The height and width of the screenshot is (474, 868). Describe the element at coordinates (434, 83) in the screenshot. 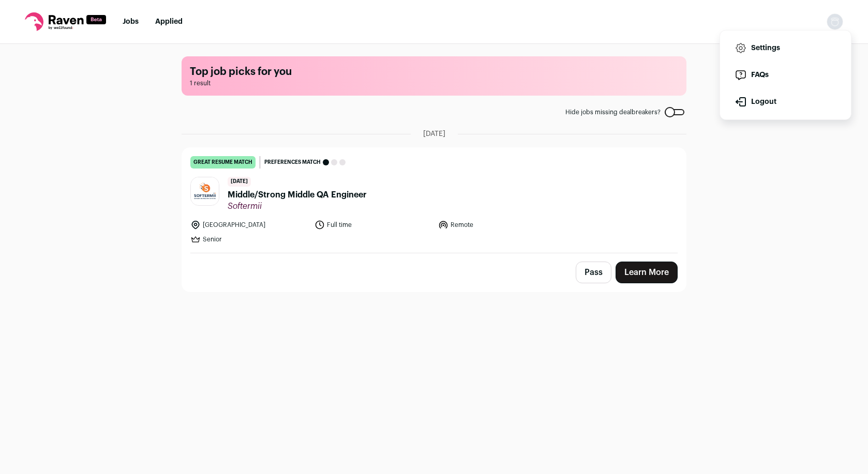

I see `span: 1 result` at that location.